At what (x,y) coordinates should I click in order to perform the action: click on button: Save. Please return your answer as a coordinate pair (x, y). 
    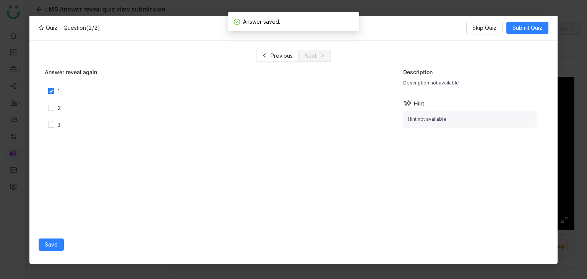
    Looking at the image, I should click on (51, 245).